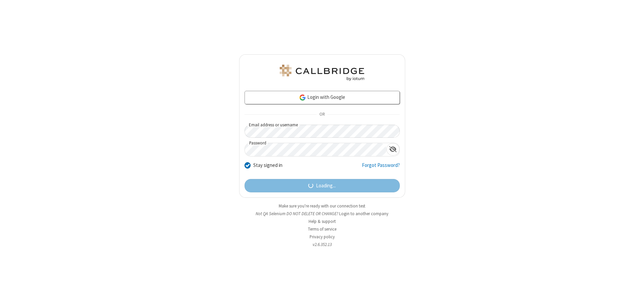  Describe the element at coordinates (326, 186) in the screenshot. I see `span: Loading...` at that location.